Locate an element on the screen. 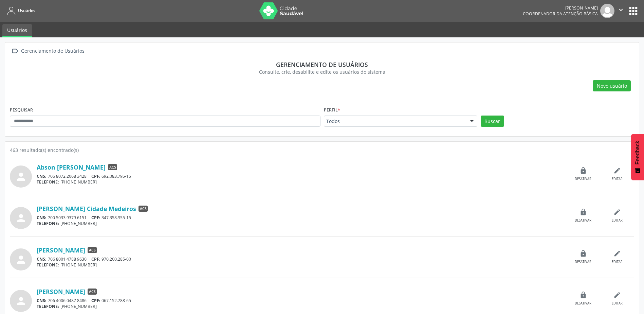 The image size is (644, 314). button: Feedback - Mostrar pesquisa is located at coordinates (637, 157).